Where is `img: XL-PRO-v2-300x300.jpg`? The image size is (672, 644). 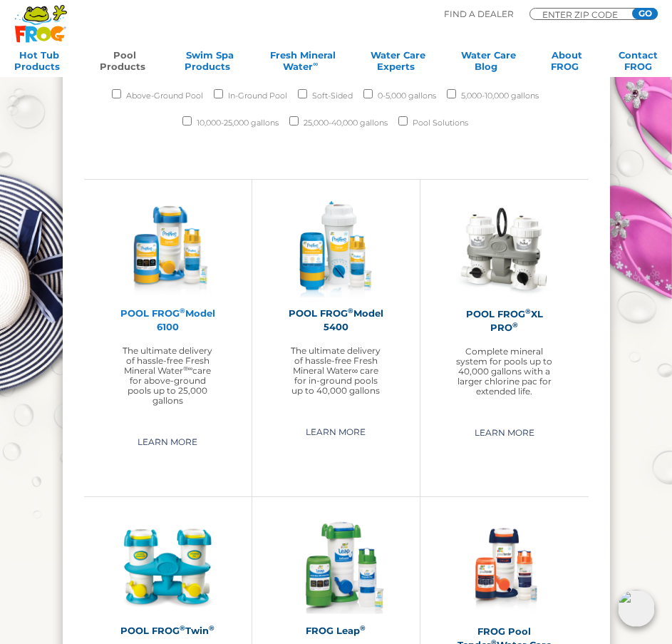
img: XL-PRO-v2-300x300.jpg is located at coordinates (504, 249).